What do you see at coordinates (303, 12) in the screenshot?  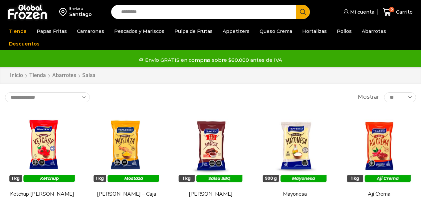 I see `button: Search button` at bounding box center [303, 12].